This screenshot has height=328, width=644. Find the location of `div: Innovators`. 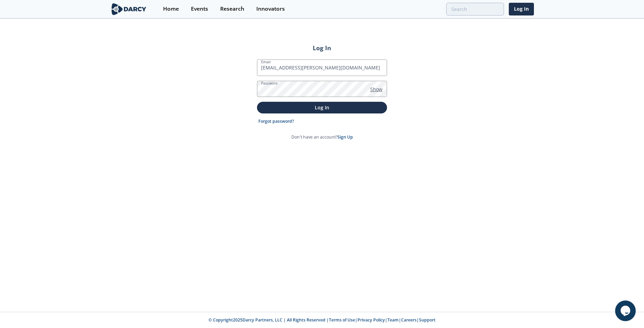

div: Innovators is located at coordinates (270, 9).